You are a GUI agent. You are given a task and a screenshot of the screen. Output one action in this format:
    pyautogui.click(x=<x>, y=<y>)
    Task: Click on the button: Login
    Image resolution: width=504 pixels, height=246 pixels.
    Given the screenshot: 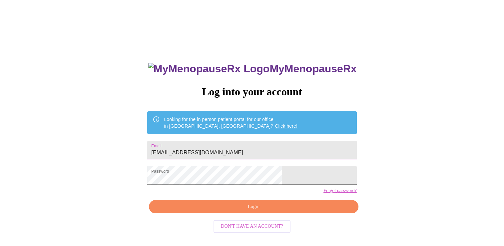 What is the action you would take?
    pyautogui.click(x=253, y=206)
    